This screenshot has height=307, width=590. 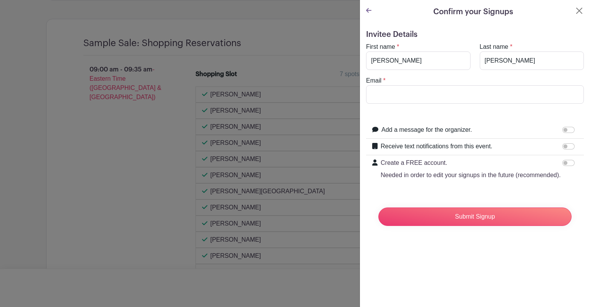 I want to click on input: Submit Signup, so click(x=475, y=217).